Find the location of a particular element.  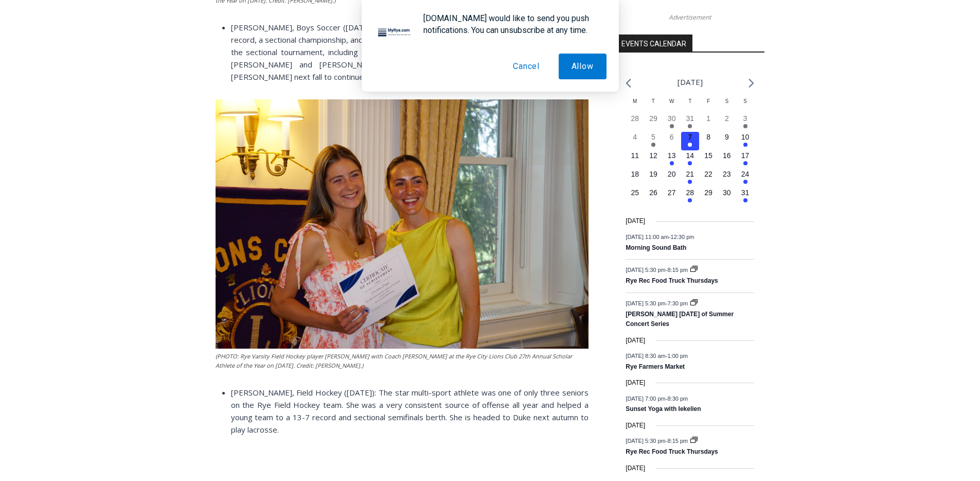

button: 11 is located at coordinates (635, 160).